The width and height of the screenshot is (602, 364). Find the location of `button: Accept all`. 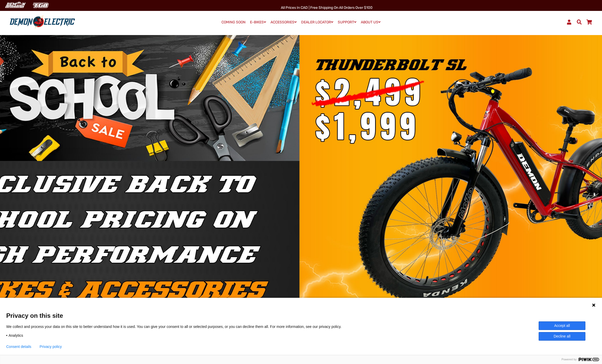

button: Accept all is located at coordinates (562, 326).